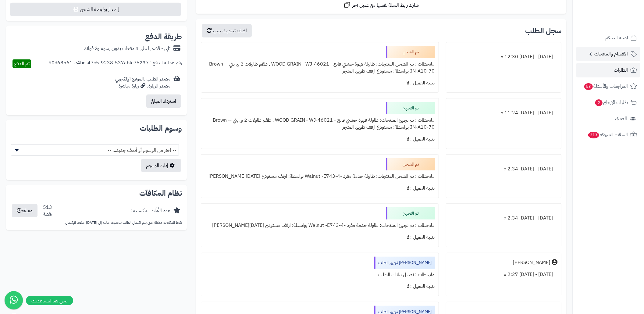 The height and width of the screenshot is (314, 644). I want to click on a: شارك رابط السلة نفسها مع عميل آخر, so click(381, 5).